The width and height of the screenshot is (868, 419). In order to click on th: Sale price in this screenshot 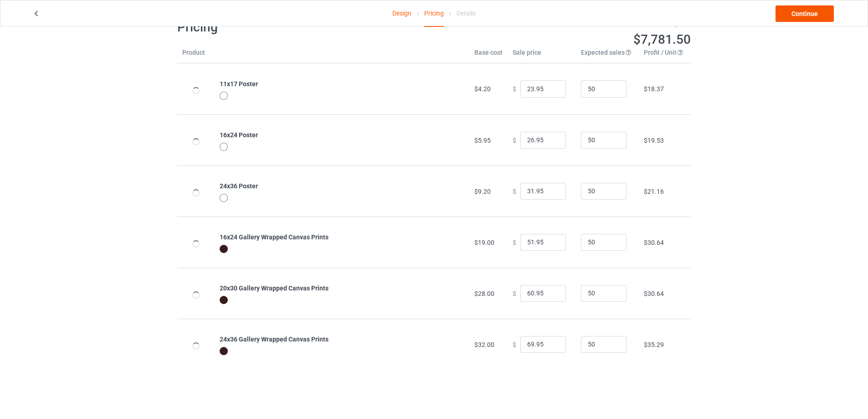, I will do `click(541, 56)`.